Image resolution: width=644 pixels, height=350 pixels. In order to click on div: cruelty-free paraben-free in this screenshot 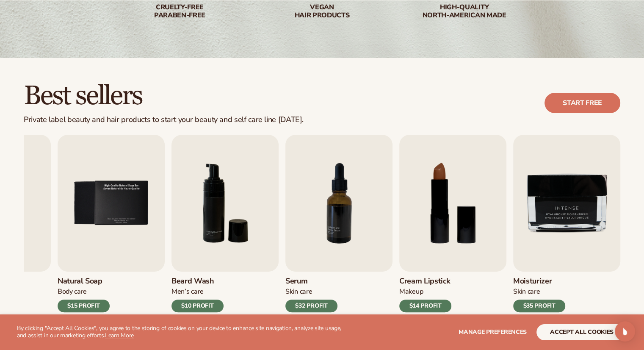, I will do `click(180, 12)`.